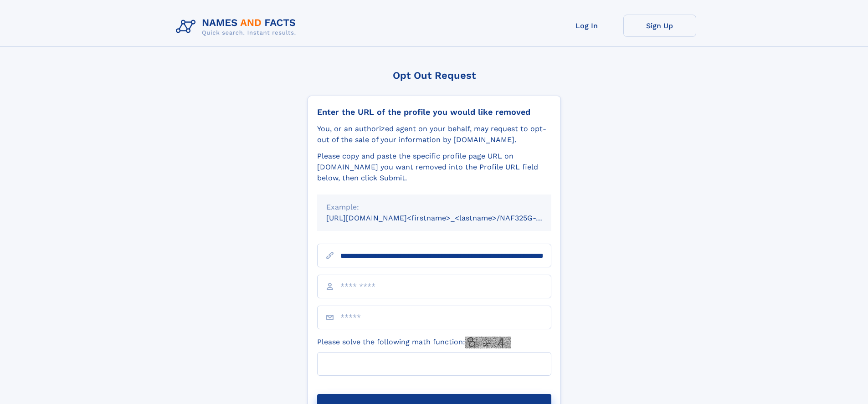  What do you see at coordinates (238, 27) in the screenshot?
I see `img: Logo Names and Facts` at bounding box center [238, 27].